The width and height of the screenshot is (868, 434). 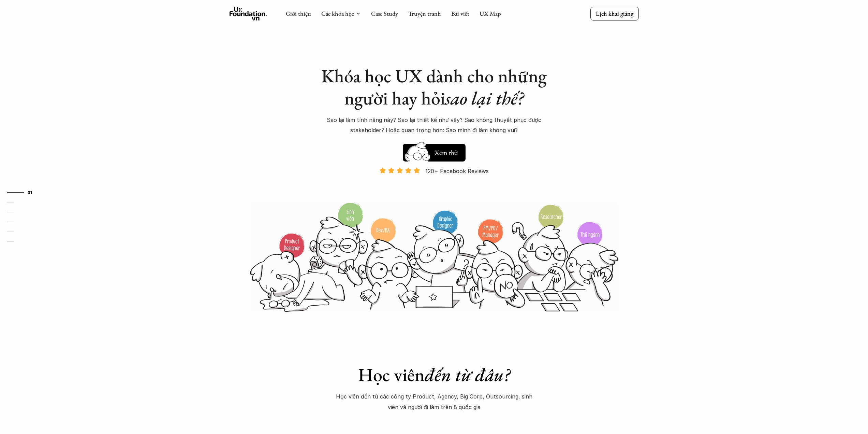 What do you see at coordinates (384, 13) in the screenshot?
I see `a: Case Study` at bounding box center [384, 13].